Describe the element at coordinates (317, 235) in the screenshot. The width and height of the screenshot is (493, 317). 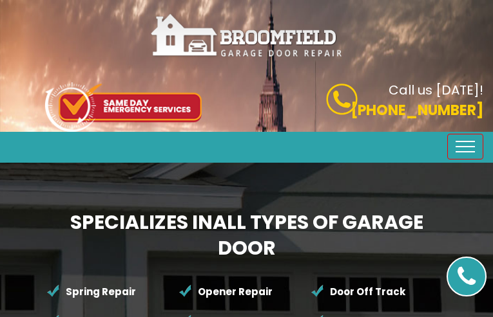
I see `span: All Types of Garage Door` at that location.